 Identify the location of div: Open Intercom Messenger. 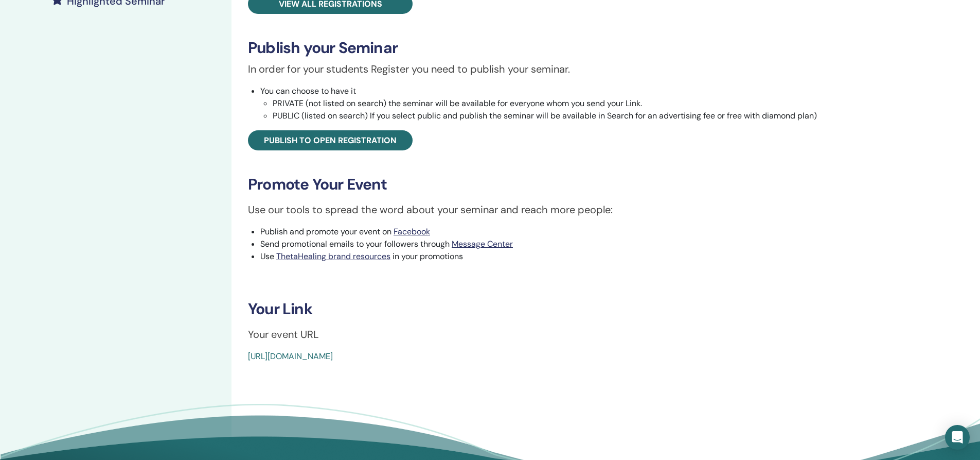
(958, 437).